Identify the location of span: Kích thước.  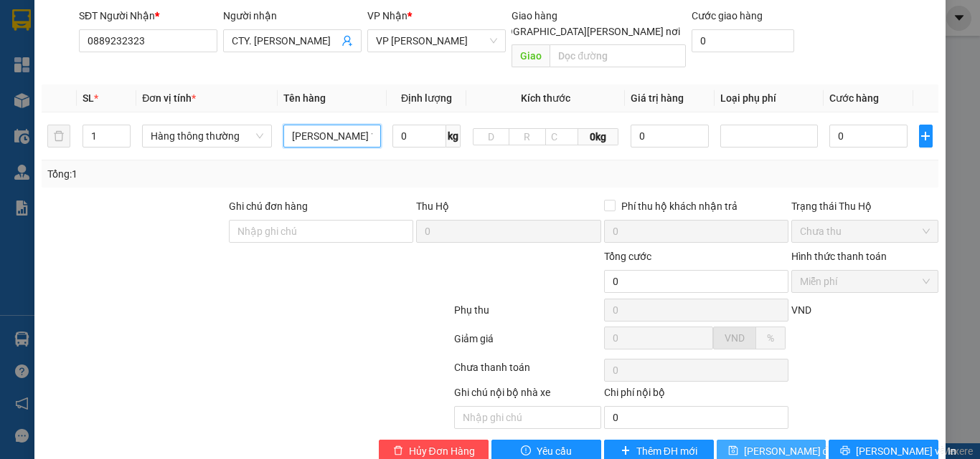
(545, 98).